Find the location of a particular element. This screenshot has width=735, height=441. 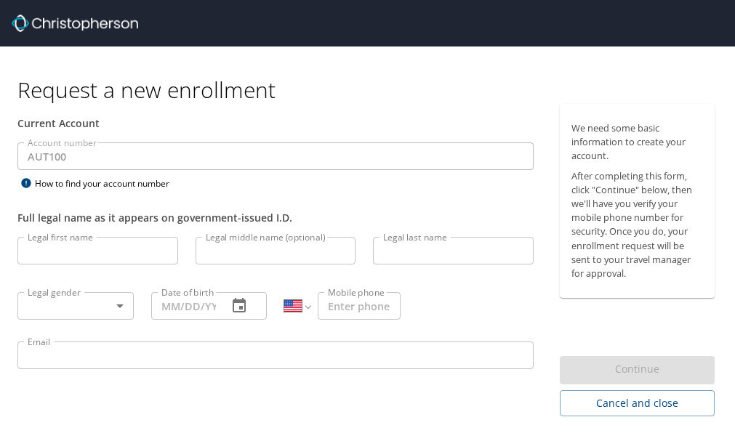

span: Cancel and close is located at coordinates (637, 403).